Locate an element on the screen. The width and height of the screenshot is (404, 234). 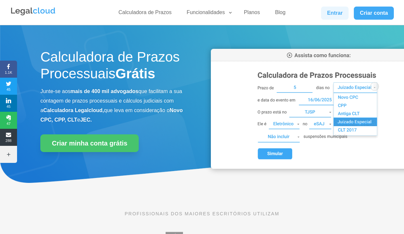
b: JEC. is located at coordinates (86, 120).